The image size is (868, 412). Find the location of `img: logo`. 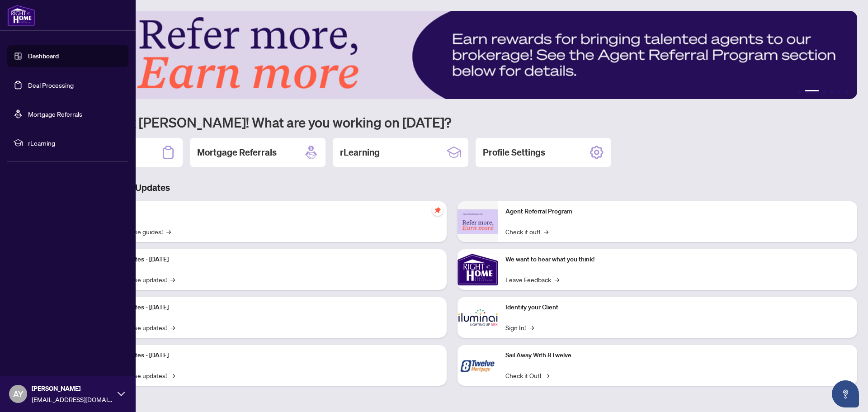

img: logo is located at coordinates (22, 16).